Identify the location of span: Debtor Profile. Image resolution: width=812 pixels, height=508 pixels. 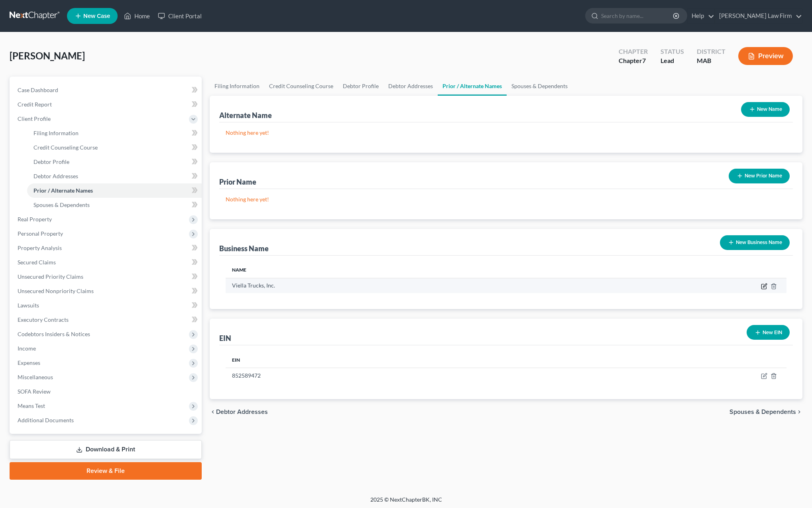
(52, 161).